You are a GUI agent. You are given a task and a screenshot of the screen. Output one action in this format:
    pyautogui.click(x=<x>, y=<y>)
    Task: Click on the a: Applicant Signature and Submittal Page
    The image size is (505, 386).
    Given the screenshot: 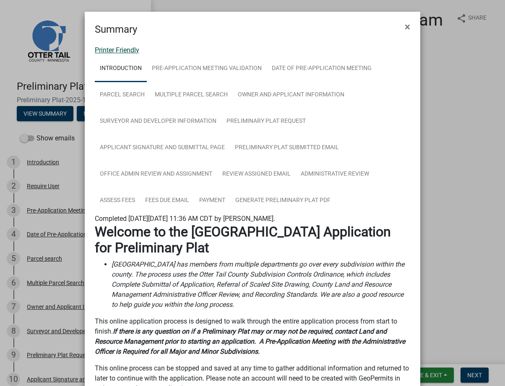 What is the action you would take?
    pyautogui.click(x=162, y=148)
    